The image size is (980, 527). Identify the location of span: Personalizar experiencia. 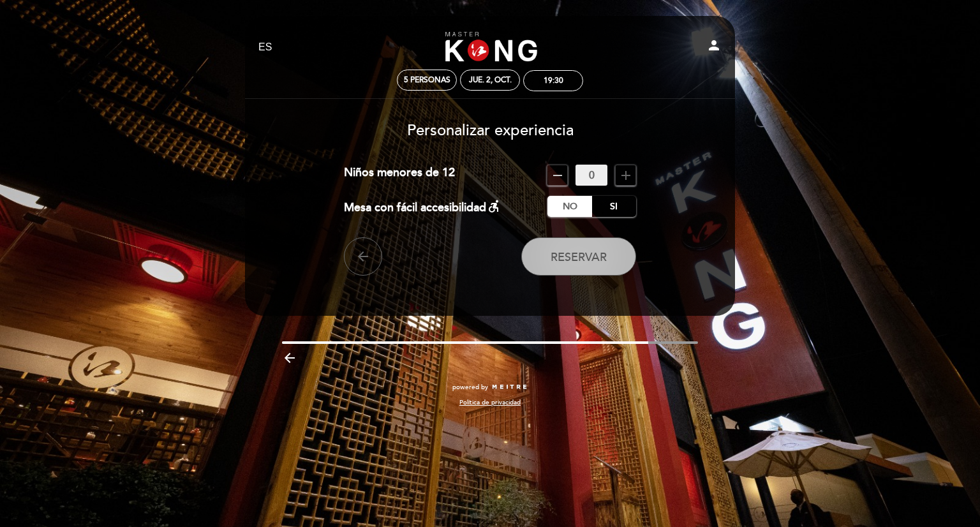
(490, 130).